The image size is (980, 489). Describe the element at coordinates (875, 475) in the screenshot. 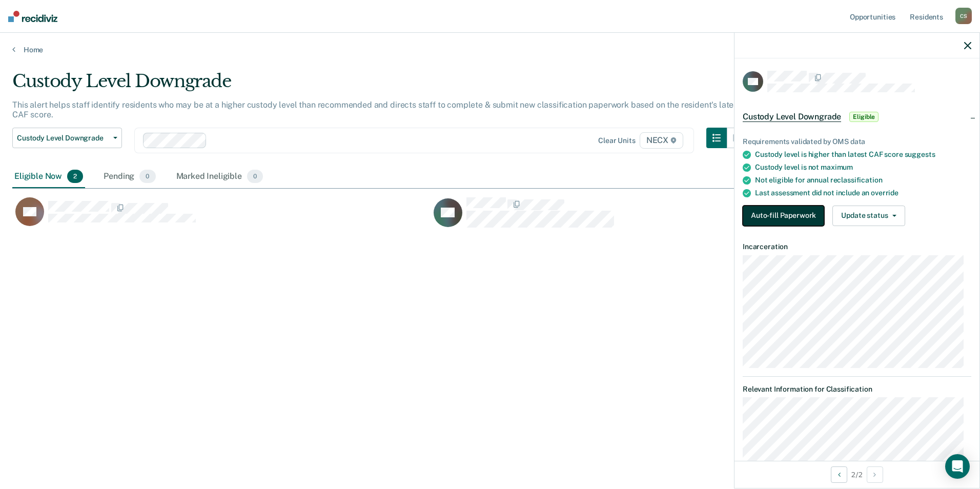

I see `button: Next Opportunity` at that location.